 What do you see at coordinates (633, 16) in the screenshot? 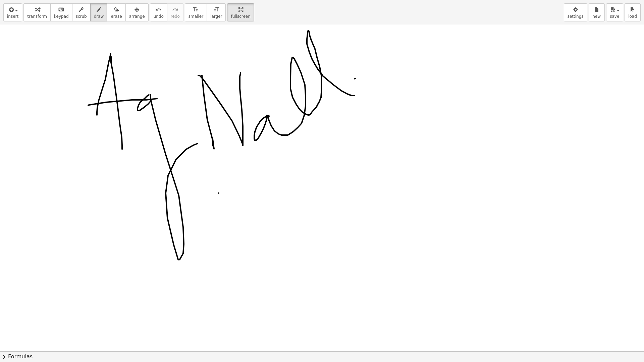
I see `span: load` at bounding box center [633, 16].